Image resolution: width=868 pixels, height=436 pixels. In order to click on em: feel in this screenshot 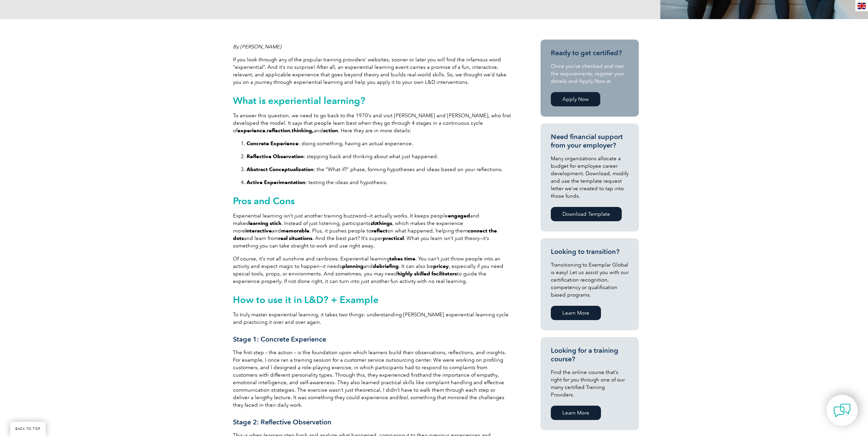, I will do `click(403, 398)`.